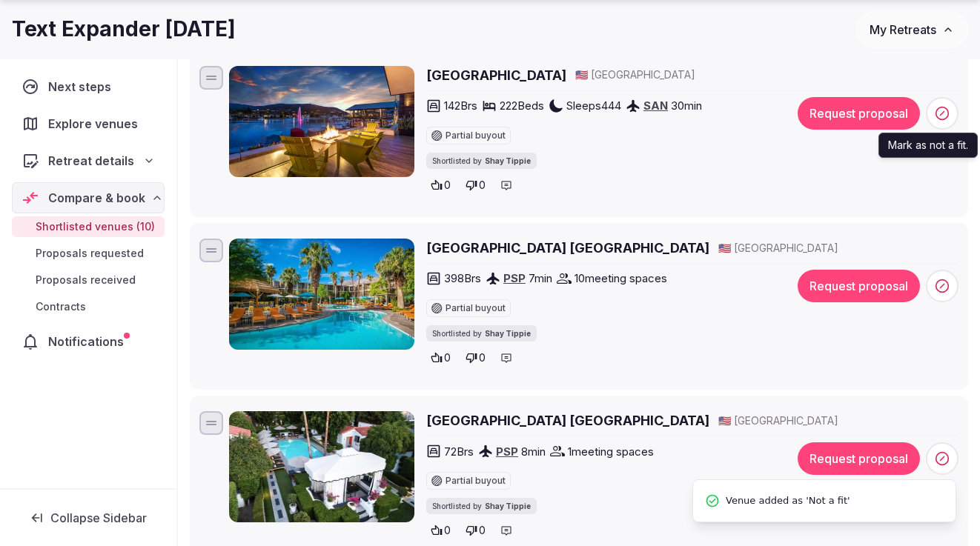 The image size is (980, 546). What do you see at coordinates (99, 518) in the screenshot?
I see `span: Collapse Sidebar` at bounding box center [99, 518].